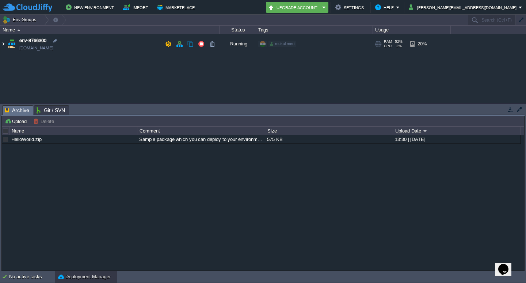 Image resolution: width=526 pixels, height=283 pixels. What do you see at coordinates (412, 30) in the screenshot?
I see `div: Usage` at bounding box center [412, 30].